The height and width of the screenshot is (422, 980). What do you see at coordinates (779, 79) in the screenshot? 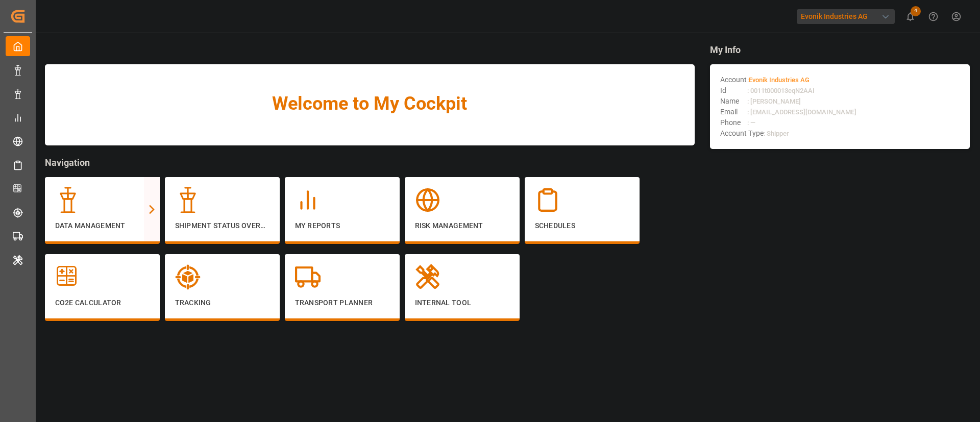
I see `span: Evonik Industries AG` at bounding box center [779, 79].